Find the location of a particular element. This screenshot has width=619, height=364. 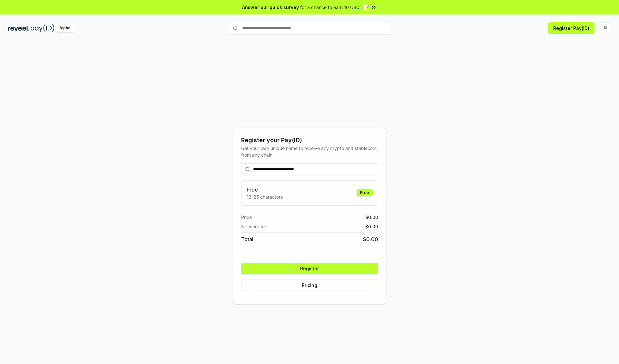

div: Register your Pay(ID) is located at coordinates (310, 140).